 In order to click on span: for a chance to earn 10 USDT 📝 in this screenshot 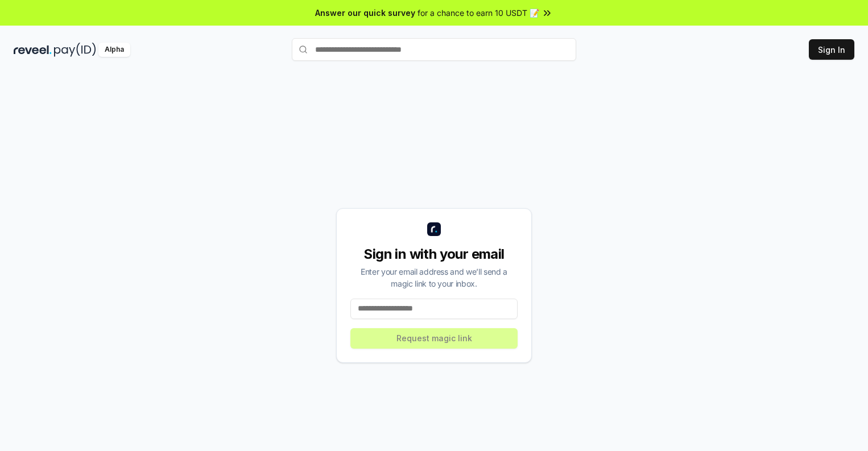, I will do `click(478, 12)`.